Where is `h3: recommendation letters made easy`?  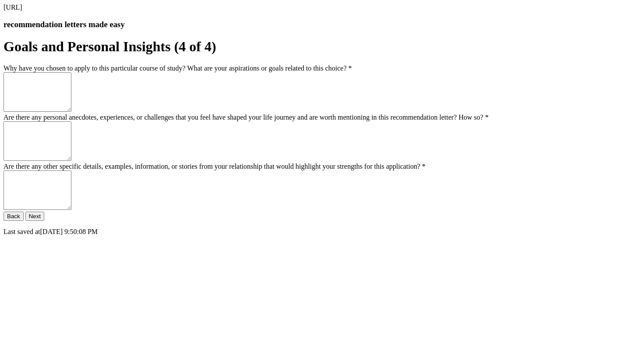 h3: recommendation letters made easy is located at coordinates (322, 25).